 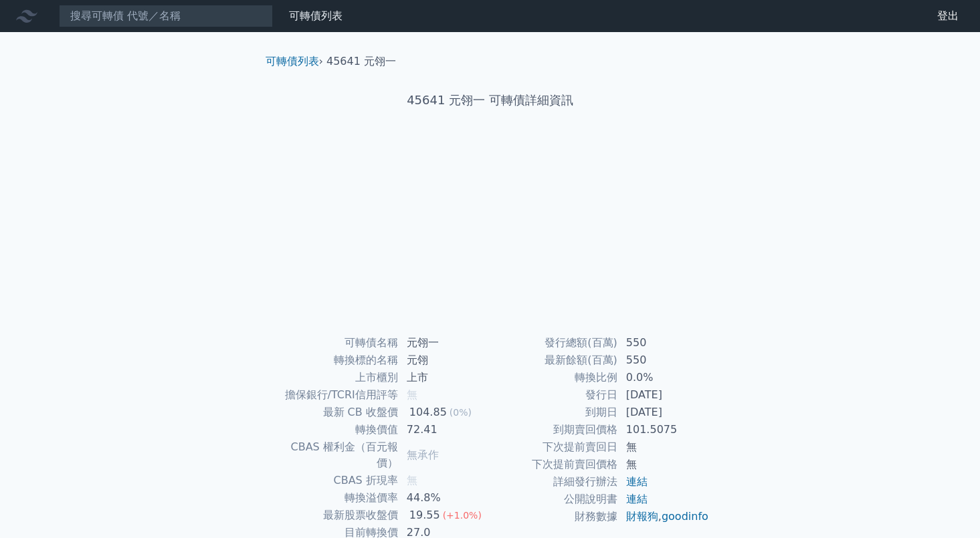 What do you see at coordinates (334, 412) in the screenshot?
I see `td: 最新 CB 收盤價` at bounding box center [334, 412].